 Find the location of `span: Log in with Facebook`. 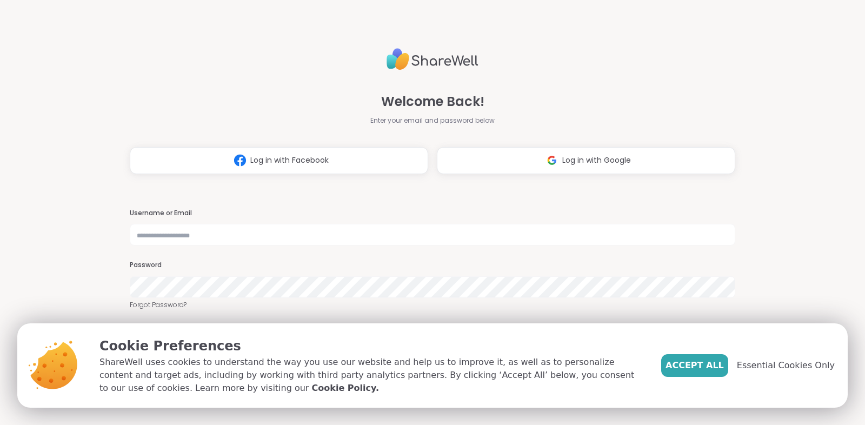

span: Log in with Facebook is located at coordinates (289, 160).